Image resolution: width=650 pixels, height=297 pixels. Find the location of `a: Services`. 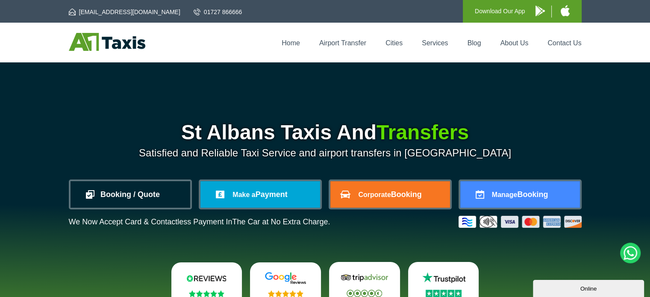

a: Services is located at coordinates (435, 43).